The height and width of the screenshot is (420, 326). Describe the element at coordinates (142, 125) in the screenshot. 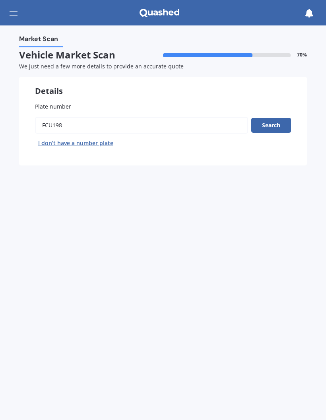

I see `input: Enter plate number` at that location.